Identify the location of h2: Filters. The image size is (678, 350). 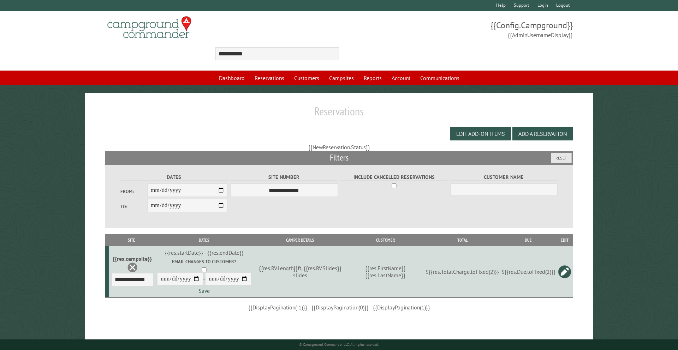
(339, 158).